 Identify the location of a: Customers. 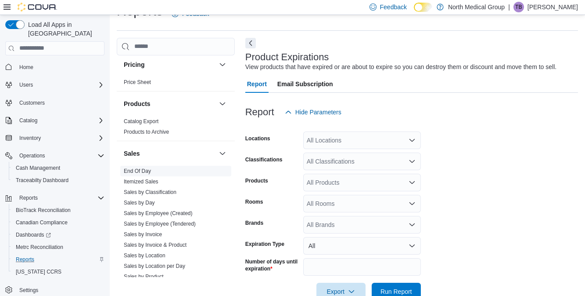
(32, 103).